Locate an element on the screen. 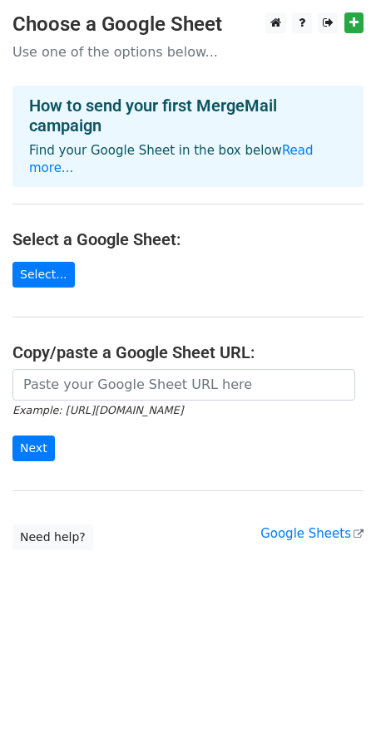 Image resolution: width=376 pixels, height=738 pixels. h4: Select a Google Sheet: is located at coordinates (188, 239).